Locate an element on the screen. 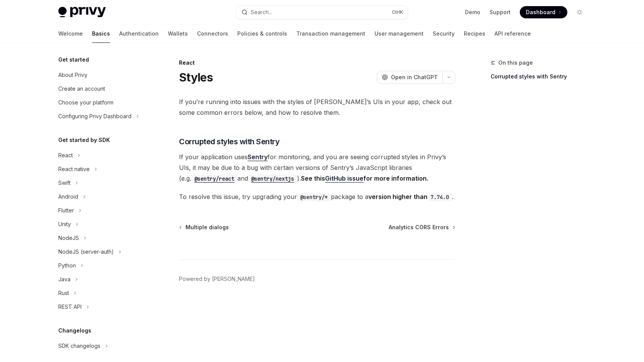  button: Toggle Rust section is located at coordinates (102, 293).